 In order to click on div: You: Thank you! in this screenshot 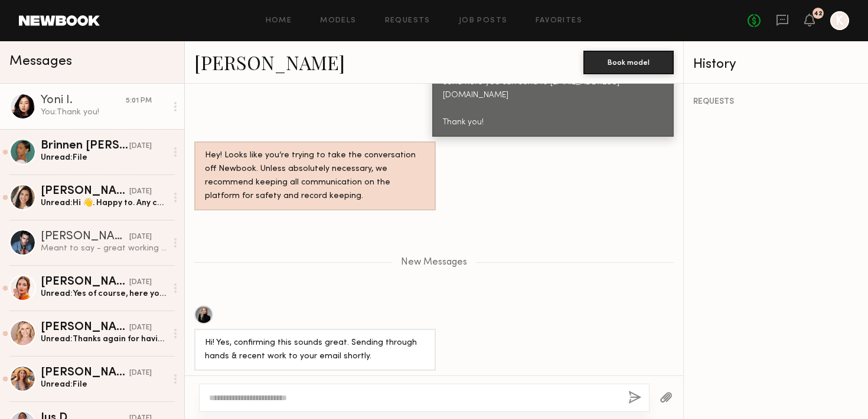, I will do `click(103, 112)`.